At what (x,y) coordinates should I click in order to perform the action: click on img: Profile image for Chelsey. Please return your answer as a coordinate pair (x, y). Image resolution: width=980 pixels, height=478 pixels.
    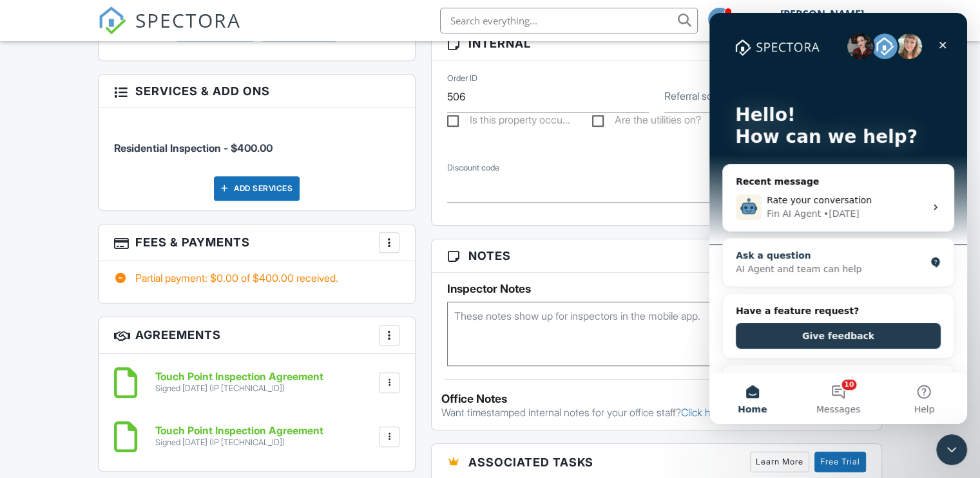
    Looking at the image, I should click on (200, 34).